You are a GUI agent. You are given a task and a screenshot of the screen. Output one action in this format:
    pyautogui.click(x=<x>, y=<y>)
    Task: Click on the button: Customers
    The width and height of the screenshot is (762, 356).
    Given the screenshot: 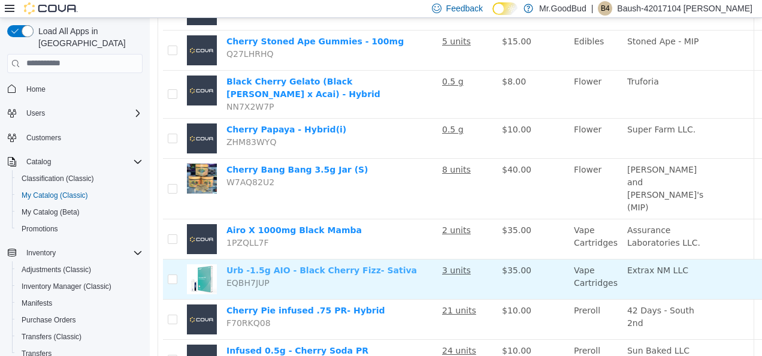 What is the action you would take?
    pyautogui.click(x=75, y=137)
    